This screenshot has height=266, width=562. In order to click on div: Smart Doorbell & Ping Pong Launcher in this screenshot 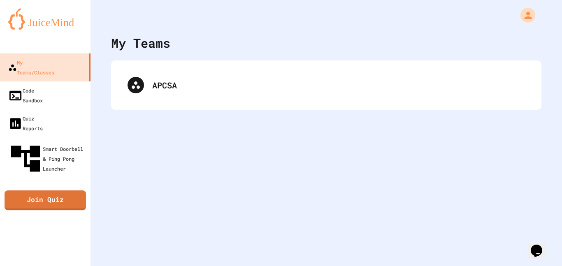, I will do `click(48, 159)`.